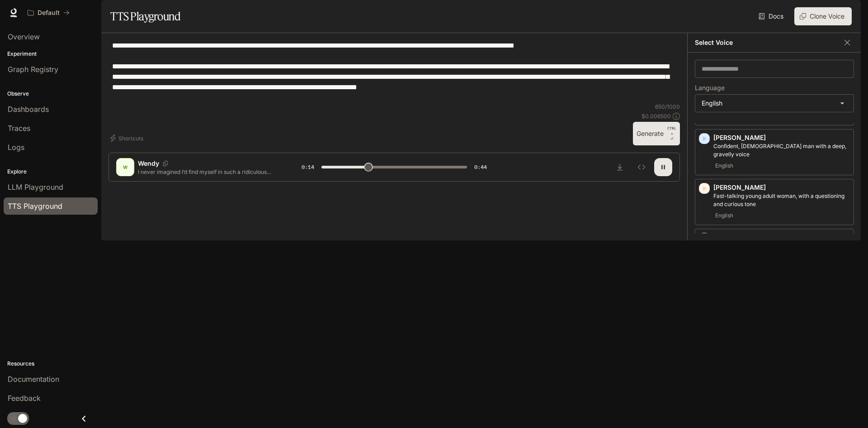 The width and height of the screenshot is (868, 428). Describe the element at coordinates (672, 131) in the screenshot. I see `p: CTRL +` at that location.